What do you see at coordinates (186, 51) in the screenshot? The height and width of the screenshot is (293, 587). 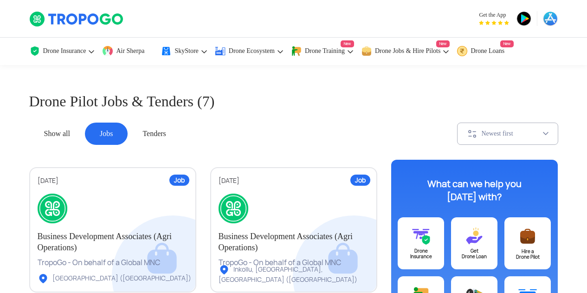 I see `span: SkyStore` at bounding box center [186, 51].